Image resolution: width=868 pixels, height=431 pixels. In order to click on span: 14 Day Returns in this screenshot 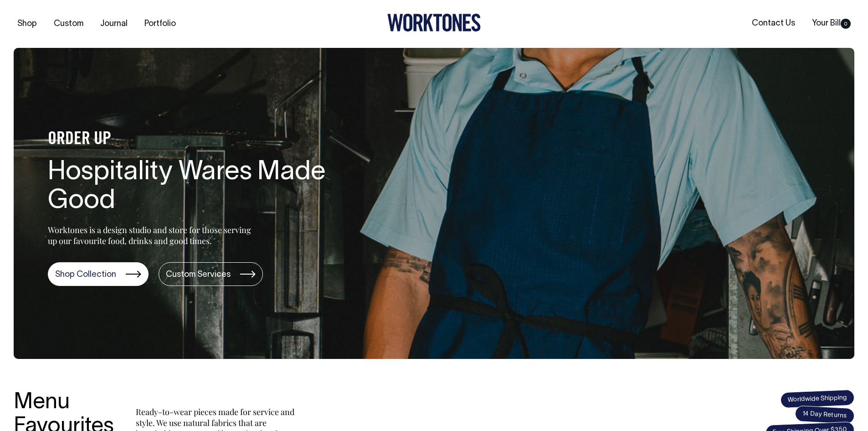, I will do `click(825, 415)`.